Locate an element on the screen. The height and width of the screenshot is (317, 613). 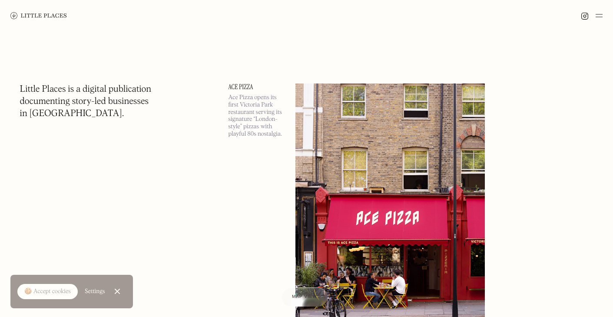
span: Map view is located at coordinates (305, 296).